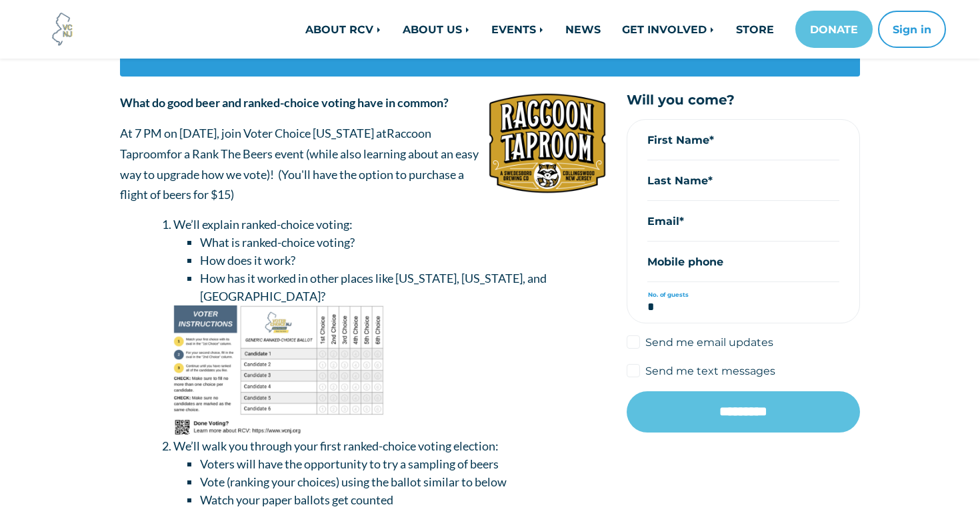  I want to click on a: EVENTS, so click(517, 29).